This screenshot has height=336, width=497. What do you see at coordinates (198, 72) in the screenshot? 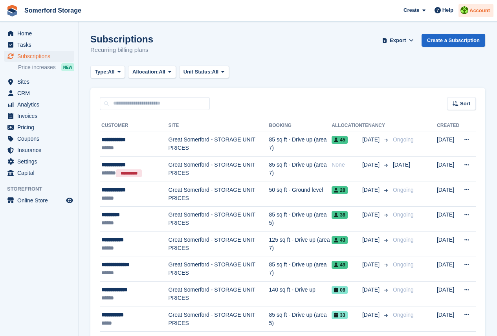
I see `span: Unit Status:` at bounding box center [198, 72].